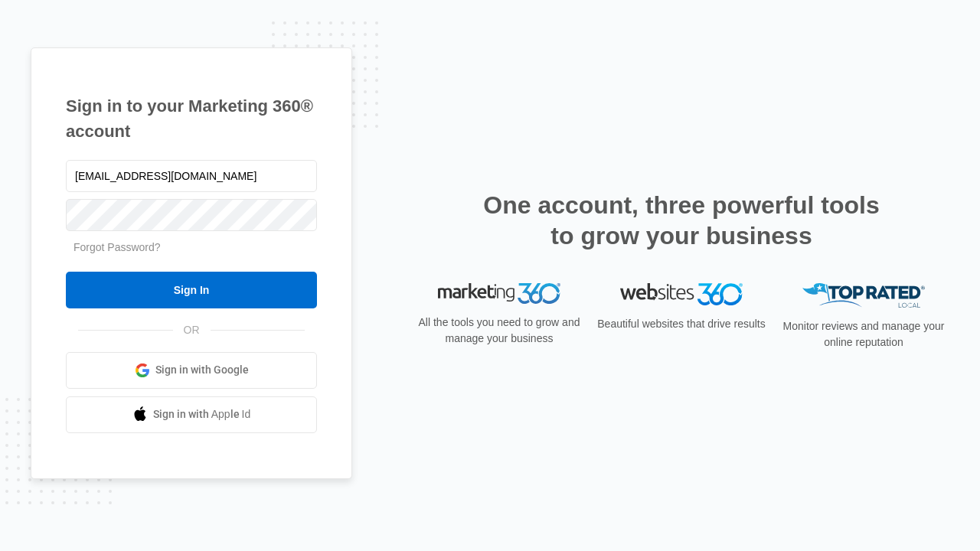  Describe the element at coordinates (499, 294) in the screenshot. I see `img: Marketing 360` at that location.